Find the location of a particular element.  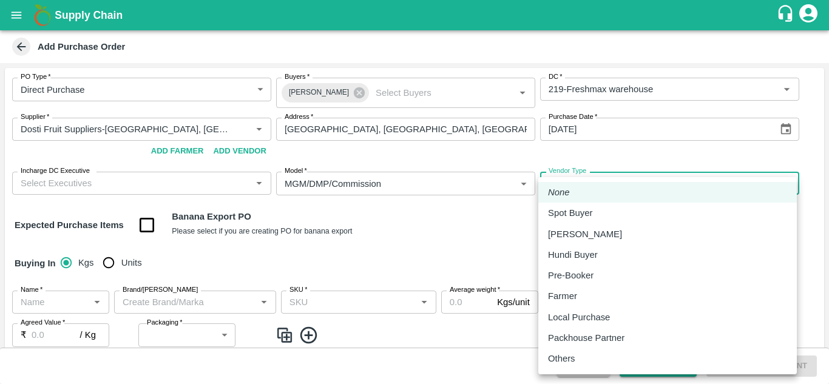

p: Hundi Buyer is located at coordinates (573, 255).